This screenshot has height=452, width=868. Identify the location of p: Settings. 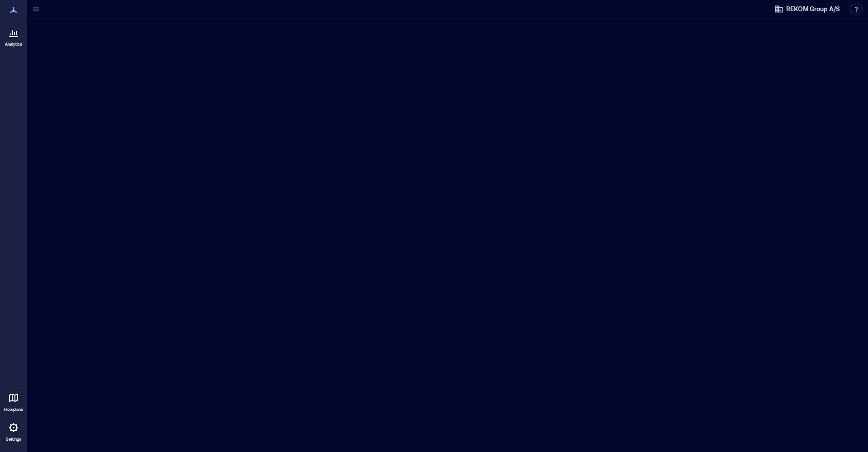
(13, 440).